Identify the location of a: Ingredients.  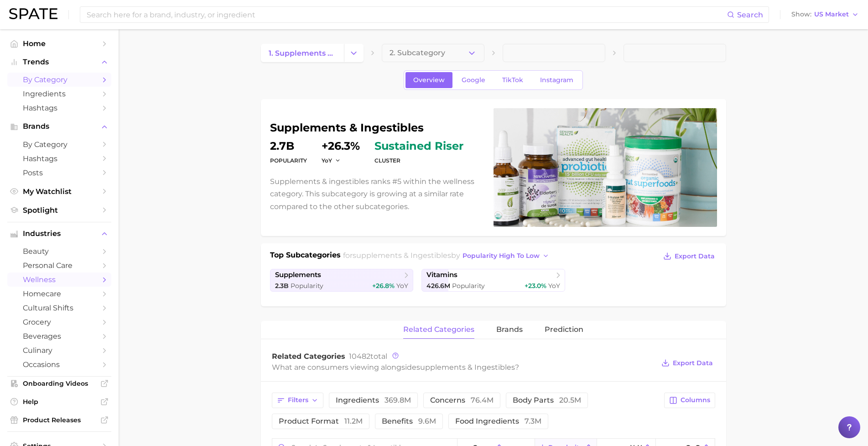
(59, 93).